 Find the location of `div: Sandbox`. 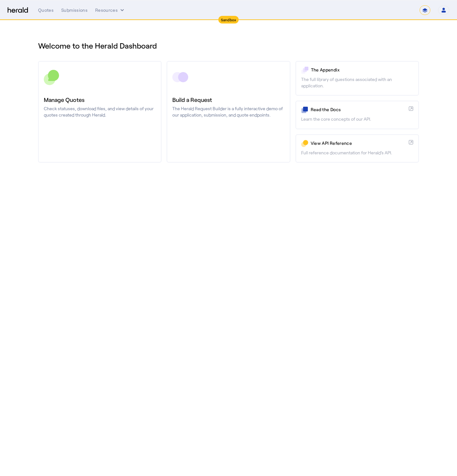

div: Sandbox is located at coordinates (228, 20).